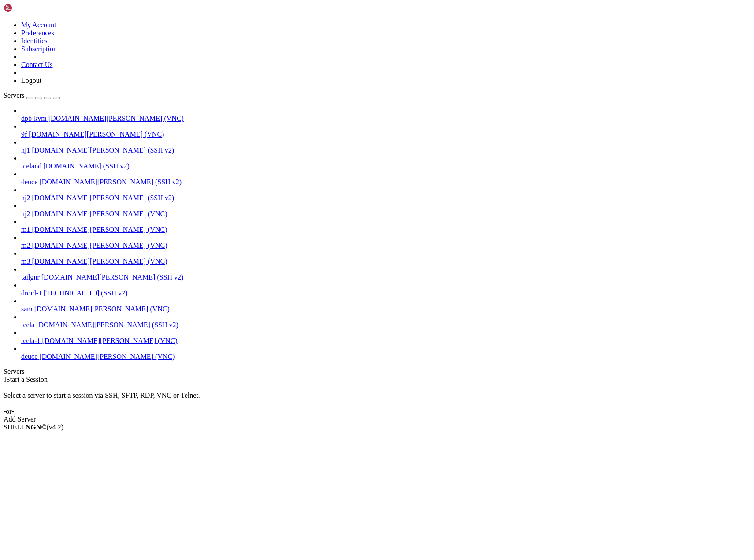 The width and height of the screenshot is (754, 560). Describe the element at coordinates (32, 95) in the screenshot. I see `a: Servers` at that location.